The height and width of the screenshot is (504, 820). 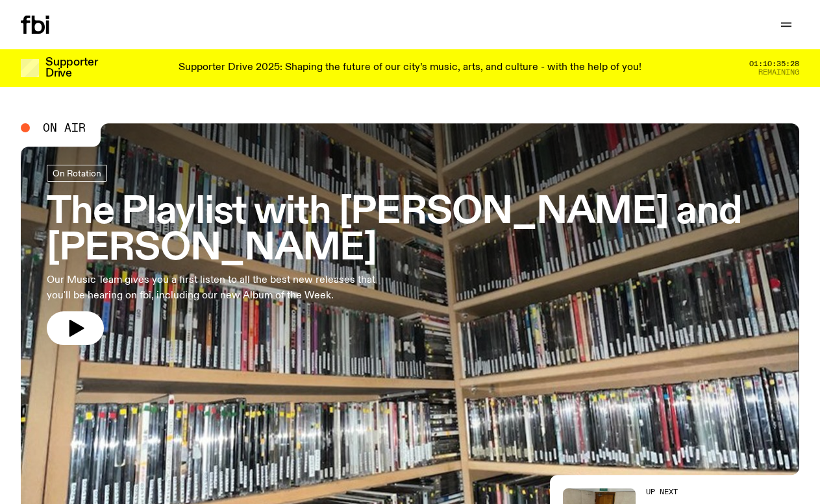 What do you see at coordinates (213, 288) in the screenshot?
I see `p: Our Music Team gives you a first listen to all the best new releases that you'll be hearing on fb...` at bounding box center [213, 288].